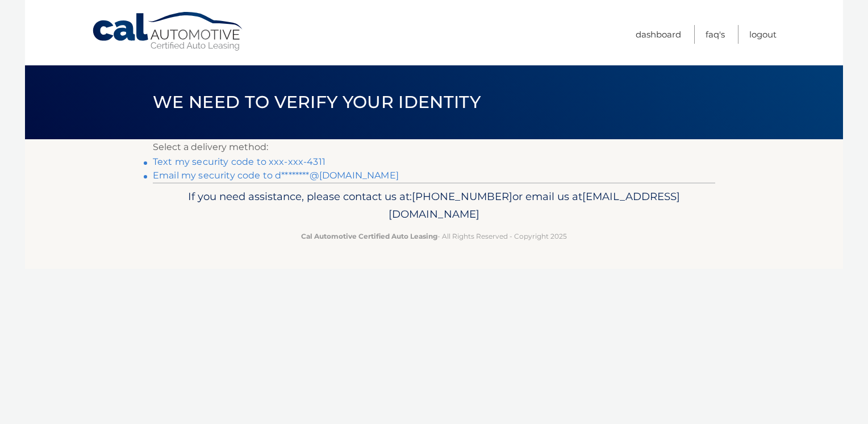  I want to click on a: Dashboard, so click(659, 34).